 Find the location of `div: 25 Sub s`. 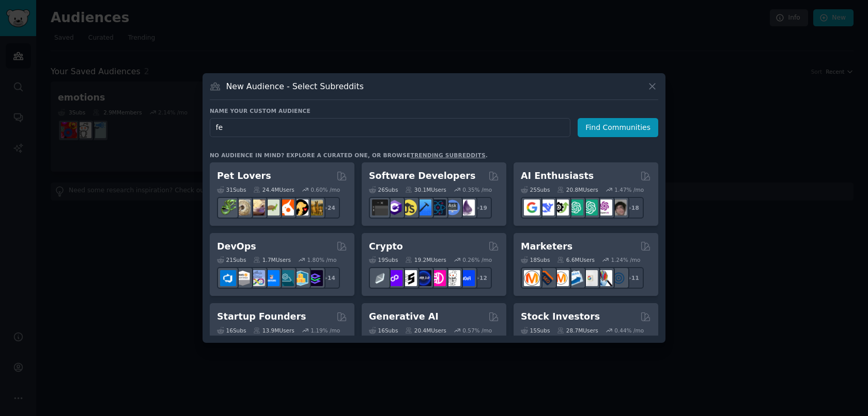

div: 25 Sub s is located at coordinates (535, 190).